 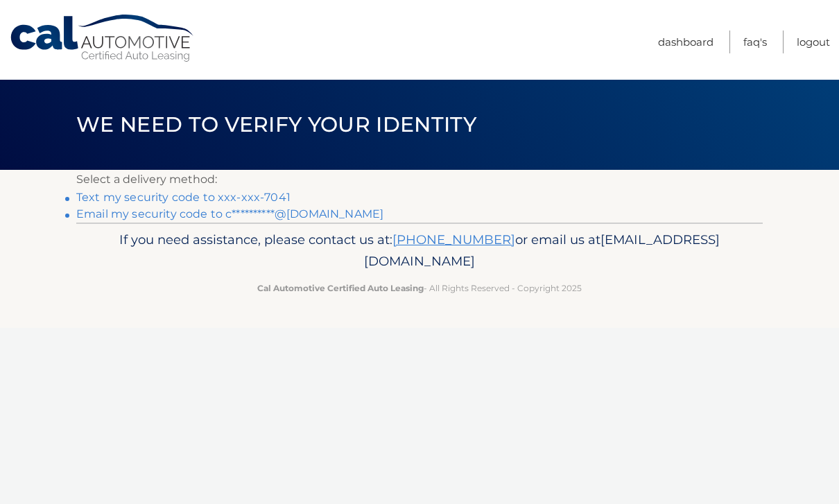 What do you see at coordinates (276, 124) in the screenshot?
I see `span: We need to verify your identity` at bounding box center [276, 124].